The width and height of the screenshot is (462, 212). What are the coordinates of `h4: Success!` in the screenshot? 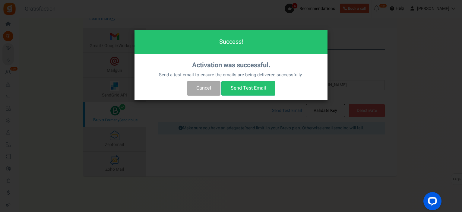 It's located at (231, 42).